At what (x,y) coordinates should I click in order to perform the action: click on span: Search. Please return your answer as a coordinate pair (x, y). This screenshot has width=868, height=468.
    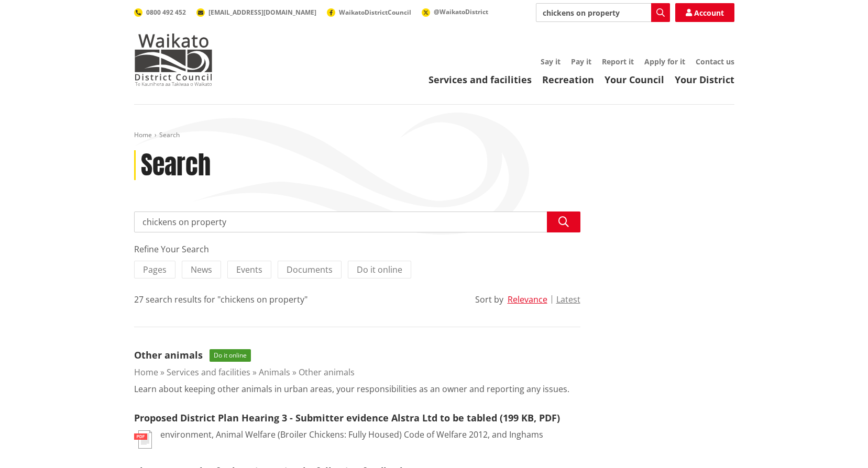
    Looking at the image, I should click on (169, 135).